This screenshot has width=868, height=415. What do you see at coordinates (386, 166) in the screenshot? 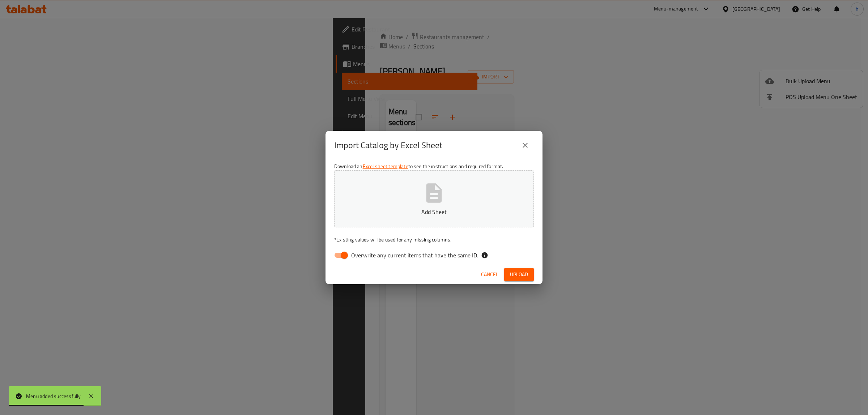
I see `a: Excel sheet template` at bounding box center [386, 166].